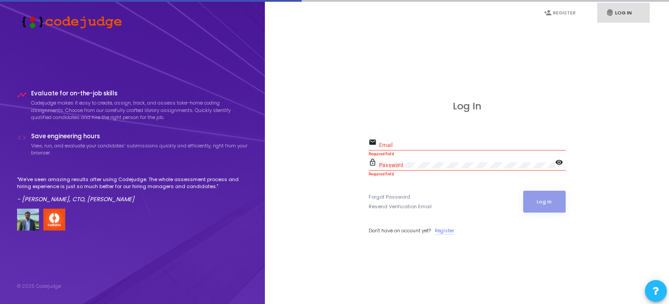  I want to click on p: Codejudge makes it easy to create, assign, track, and assess take-home coding assignments. Choose..., so click(140, 110).